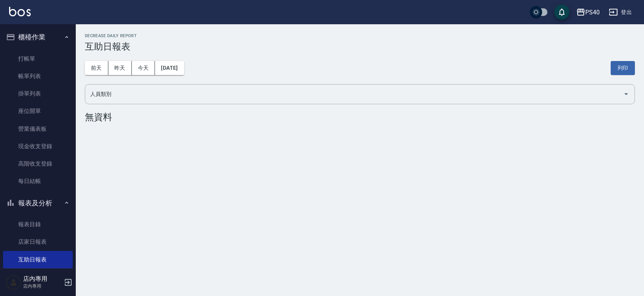 The image size is (644, 296). I want to click on a: 每日結帳, so click(38, 181).